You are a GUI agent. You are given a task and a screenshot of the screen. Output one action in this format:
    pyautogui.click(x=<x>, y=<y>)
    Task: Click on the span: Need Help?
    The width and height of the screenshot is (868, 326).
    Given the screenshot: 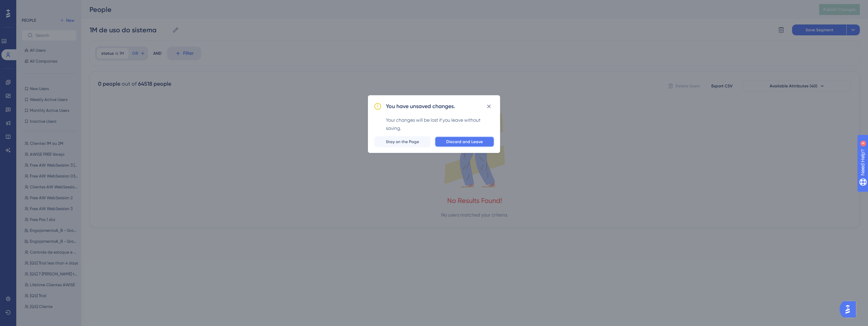 What is the action you would take?
    pyautogui.click(x=29, y=6)
    